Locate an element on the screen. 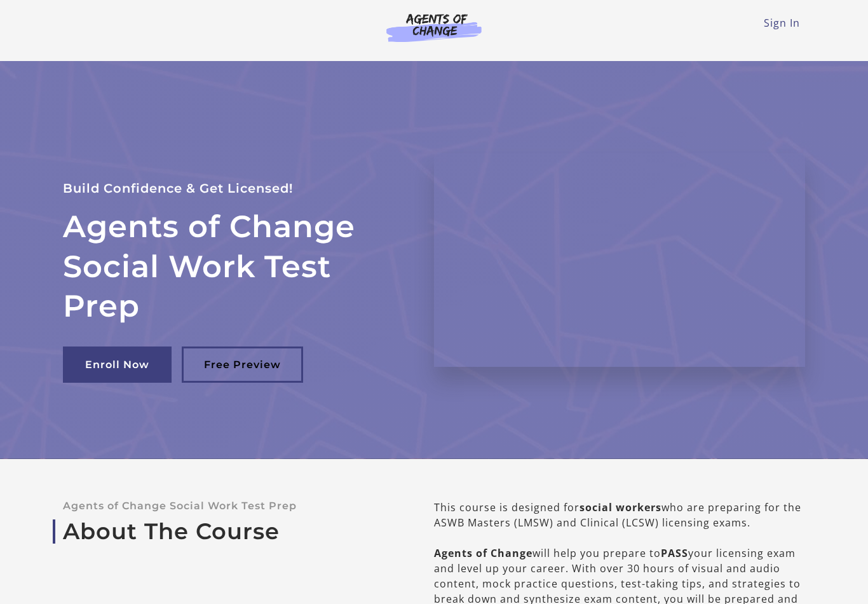 This screenshot has width=868, height=604. h2: Agents of Change Social Work Test Prep is located at coordinates (233, 265).